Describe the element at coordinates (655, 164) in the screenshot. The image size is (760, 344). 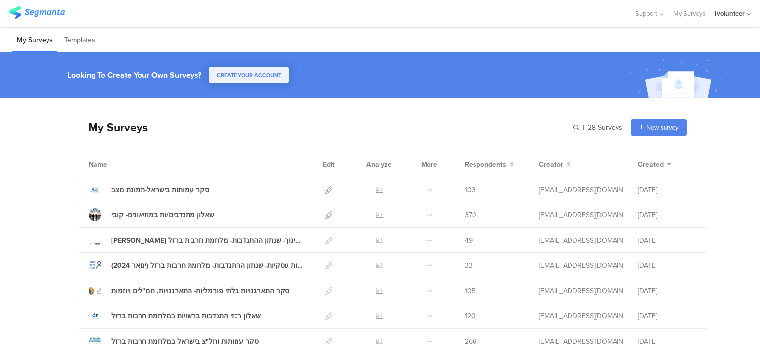
I see `button: Created` at that location.